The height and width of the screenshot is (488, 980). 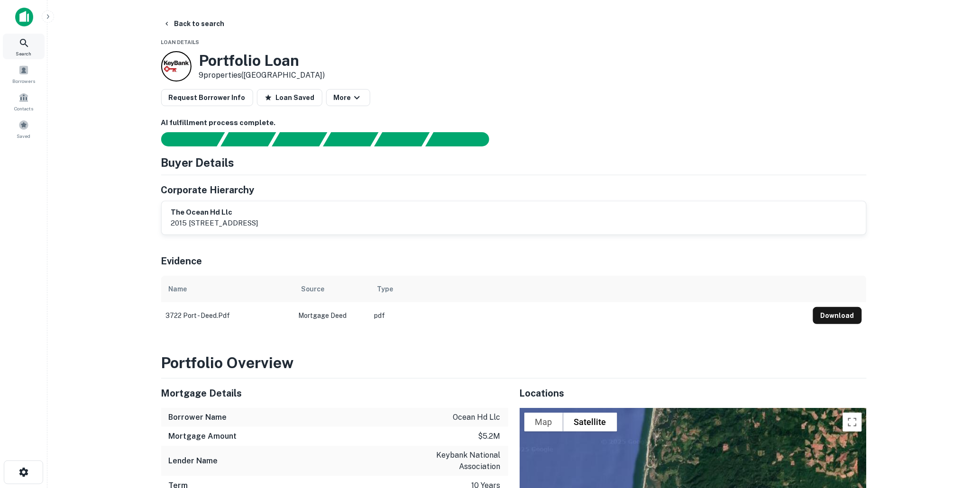 I want to click on span: Borrowers, so click(x=24, y=81).